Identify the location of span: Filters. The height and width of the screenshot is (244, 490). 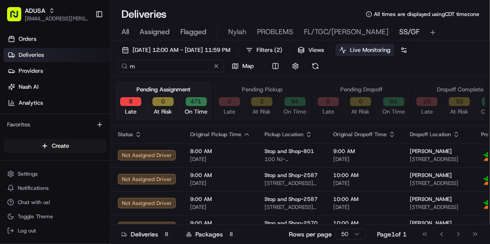
(269, 50).